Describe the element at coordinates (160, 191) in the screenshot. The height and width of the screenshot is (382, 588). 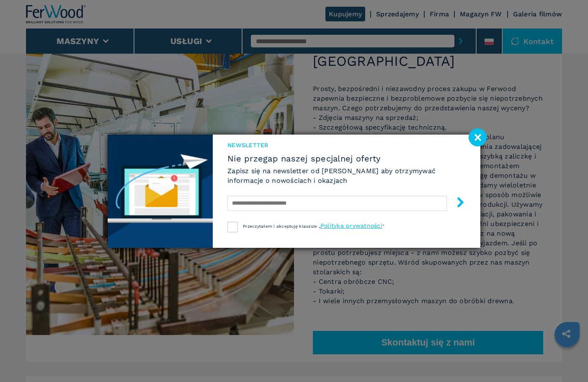
I see `img: Newsletter image` at that location.